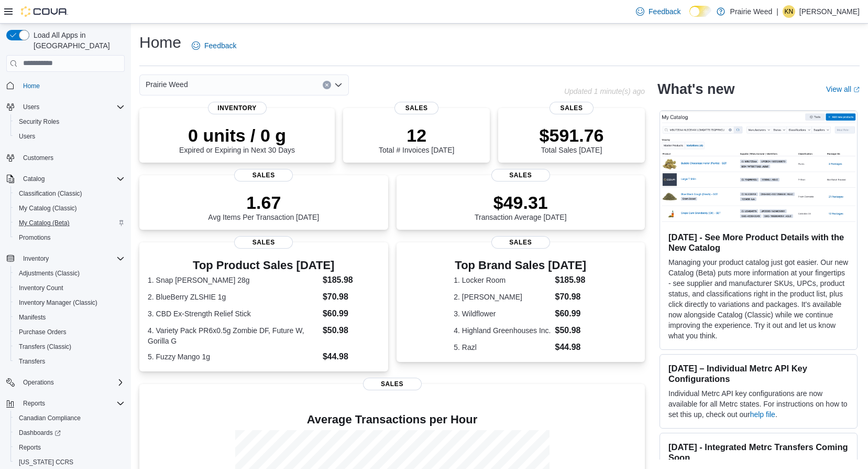  I want to click on a: Transfers, so click(32, 361).